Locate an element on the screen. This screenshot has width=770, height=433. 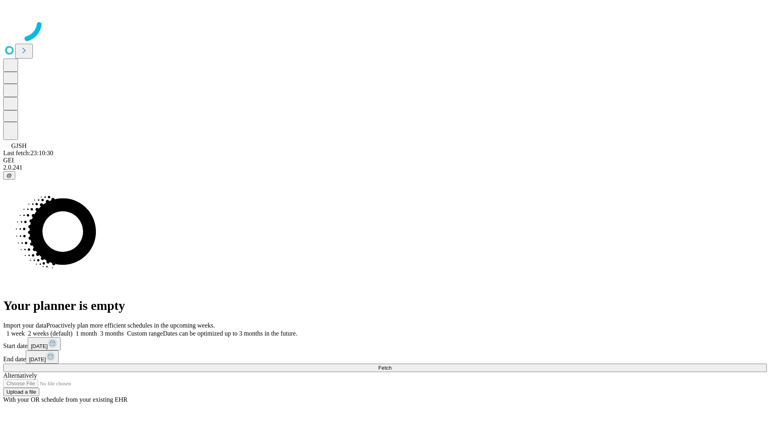
span: Custom range is located at coordinates (145, 333).